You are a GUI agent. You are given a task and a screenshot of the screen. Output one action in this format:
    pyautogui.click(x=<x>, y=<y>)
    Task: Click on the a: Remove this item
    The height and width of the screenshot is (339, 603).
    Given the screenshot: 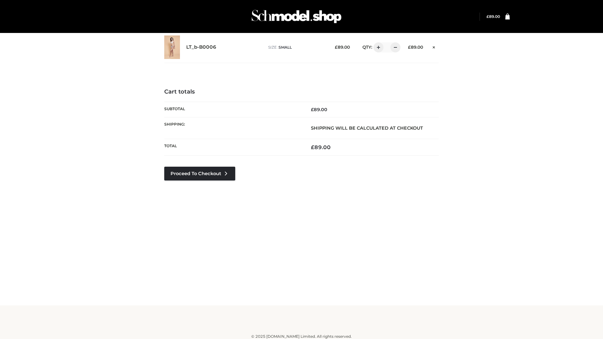 What is the action you would take?
    pyautogui.click(x=434, y=46)
    